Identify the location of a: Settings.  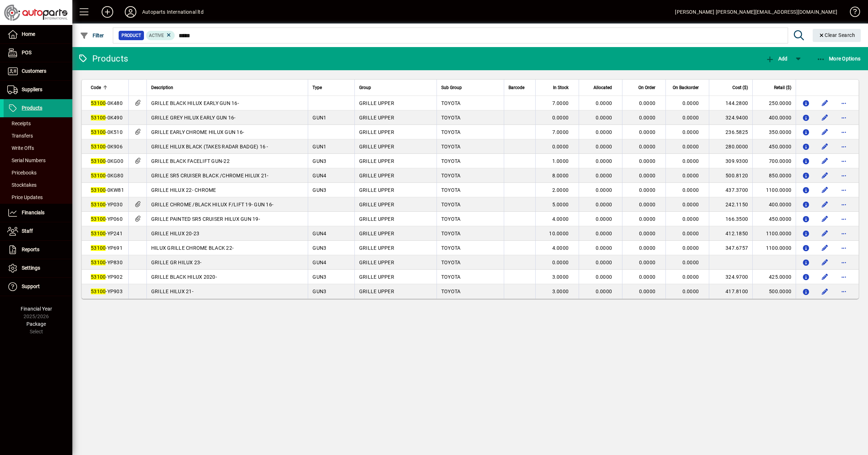
(38, 269).